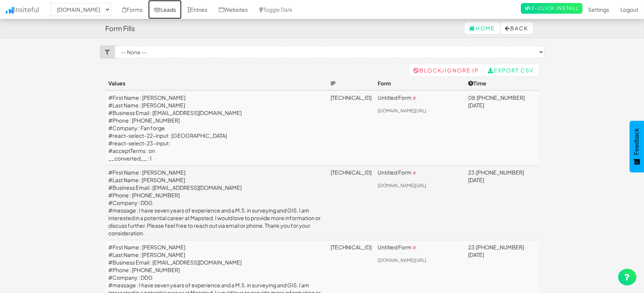 This screenshot has height=293, width=644. What do you see at coordinates (637, 146) in the screenshot?
I see `button: Feedback - Show survey` at bounding box center [637, 146].